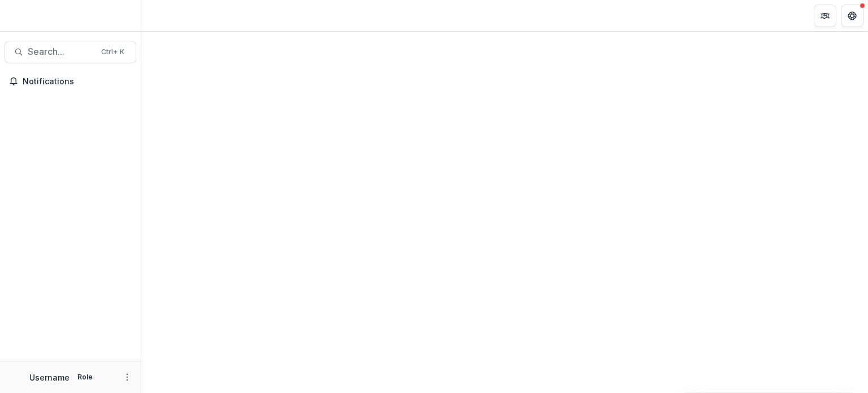 This screenshot has height=393, width=868. Describe the element at coordinates (113, 52) in the screenshot. I see `div: Ctrl + K` at that location.